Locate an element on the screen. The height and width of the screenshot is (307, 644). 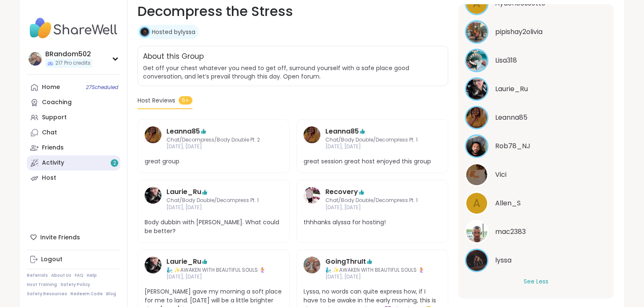
span: great group is located at coordinates (214, 161).